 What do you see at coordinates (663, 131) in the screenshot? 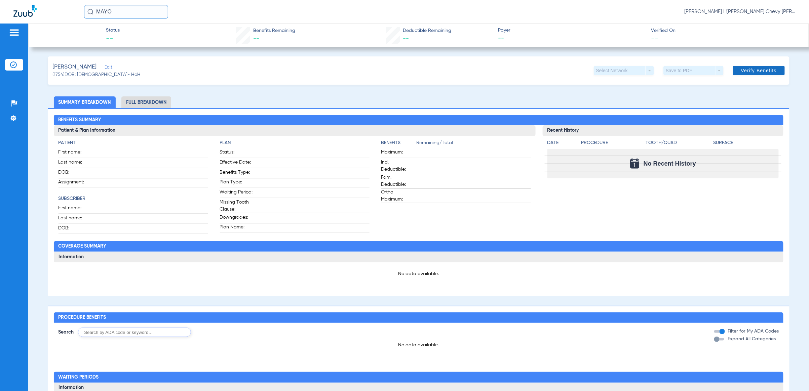
I see `h3: Recent History` at bounding box center [663, 131].